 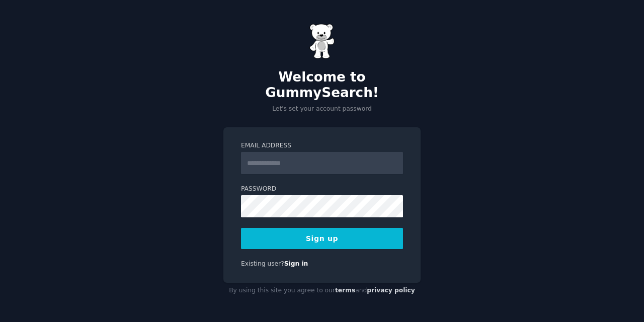 What do you see at coordinates (322, 239) in the screenshot?
I see `button: Sign up` at bounding box center [322, 239].